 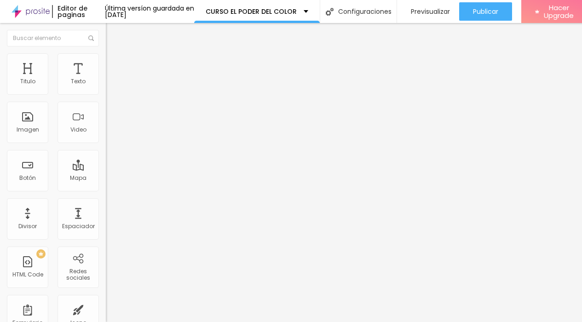 I want to click on div: Mapa, so click(x=78, y=178).